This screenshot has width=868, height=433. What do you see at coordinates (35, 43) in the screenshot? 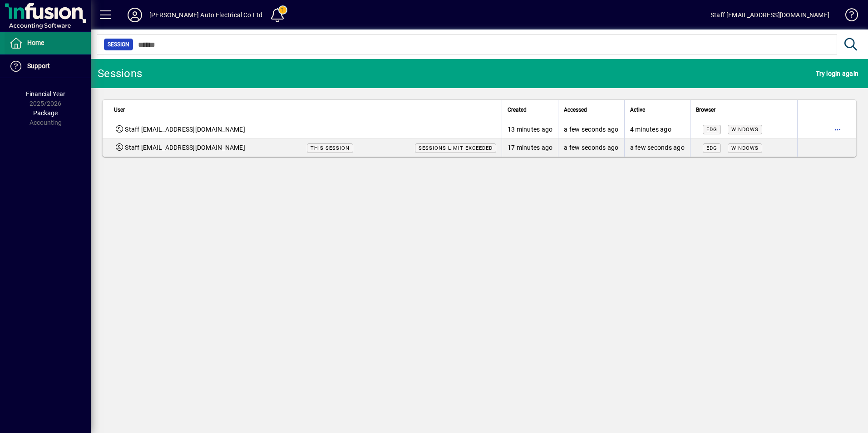
I see `span: Home` at bounding box center [35, 43].